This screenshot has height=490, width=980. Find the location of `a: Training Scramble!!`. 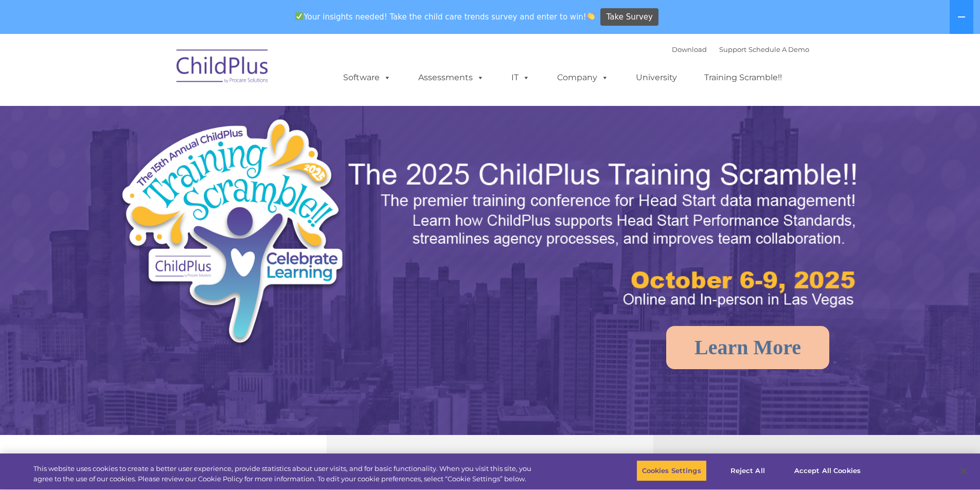

a: Training Scramble!! is located at coordinates (743, 78).